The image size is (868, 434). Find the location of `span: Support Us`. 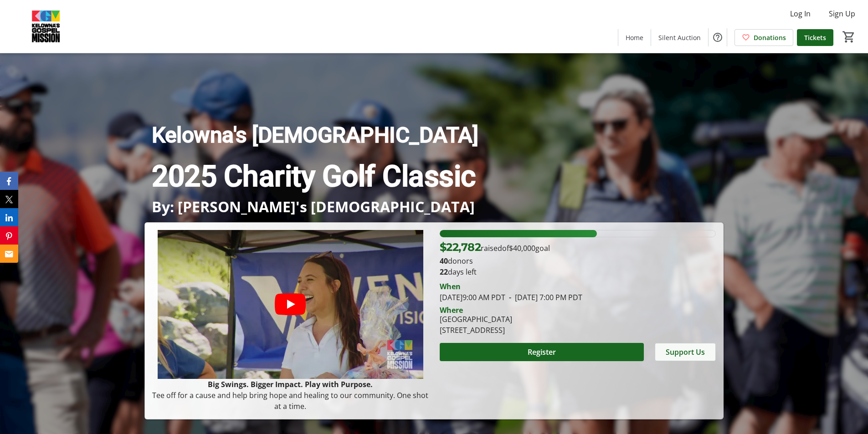

span: Support Us is located at coordinates (685, 352).